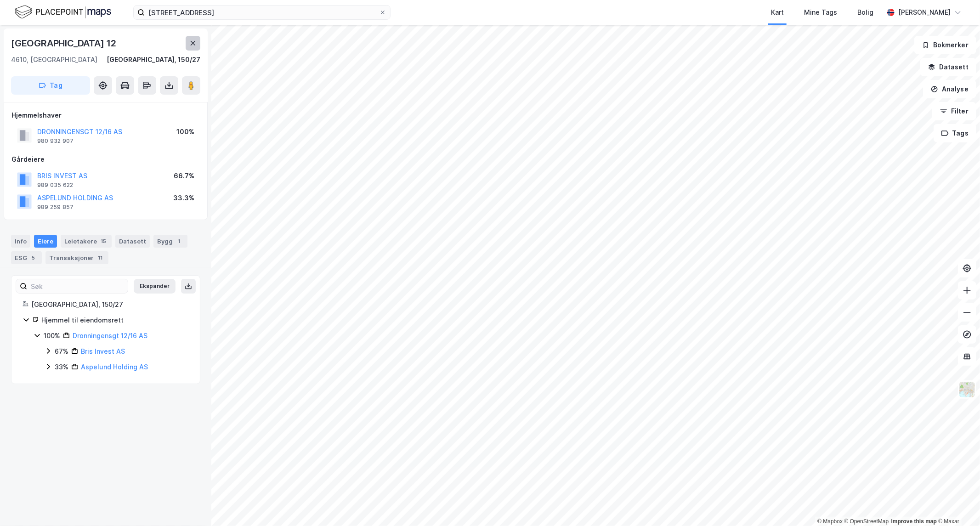 The image size is (980, 526). I want to click on button: Ekspander, so click(154, 287).